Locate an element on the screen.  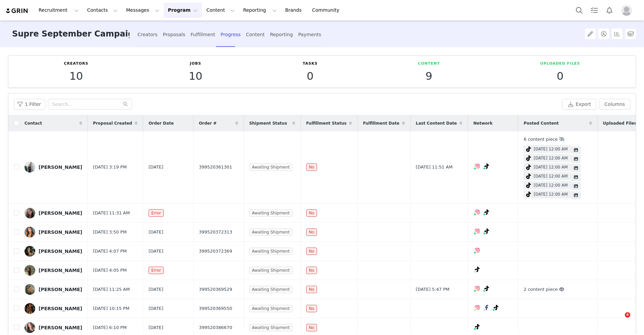
img: 6aed62ce-b438-46cc-862d-06b334142f55.jpg is located at coordinates (30, 290).